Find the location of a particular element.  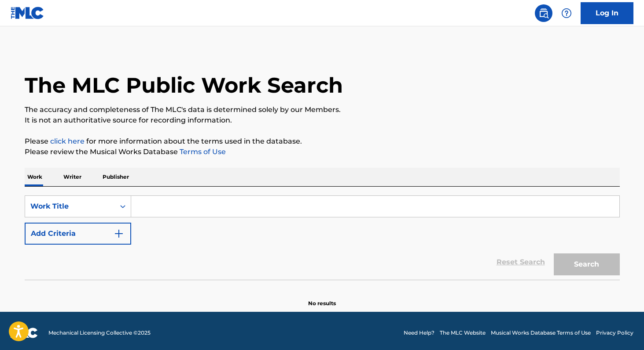

p: It is not an authoritative source for recording information. is located at coordinates (322, 121).